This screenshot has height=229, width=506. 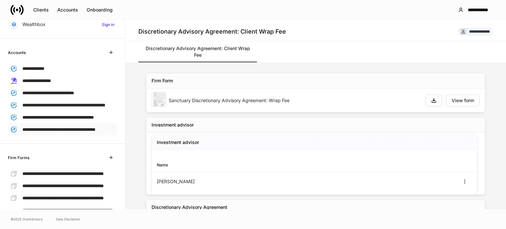 I want to click on h6: Firm Forms, so click(x=18, y=157).